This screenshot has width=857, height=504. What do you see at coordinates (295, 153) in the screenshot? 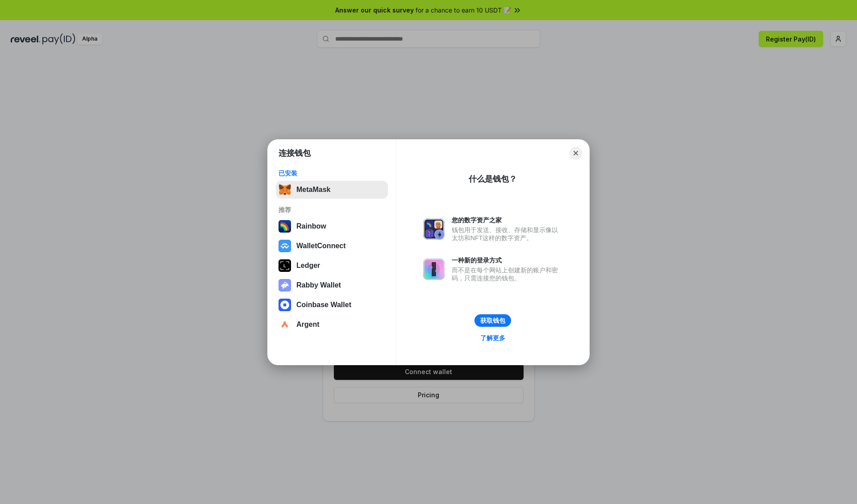
I see `h1: 连接钱包` at bounding box center [295, 153].